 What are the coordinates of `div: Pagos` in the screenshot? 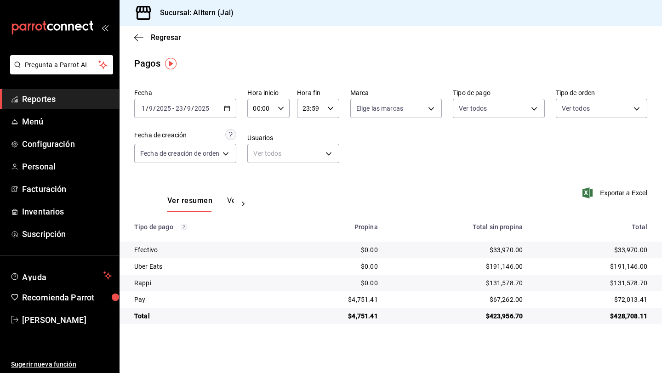 It's located at (147, 63).